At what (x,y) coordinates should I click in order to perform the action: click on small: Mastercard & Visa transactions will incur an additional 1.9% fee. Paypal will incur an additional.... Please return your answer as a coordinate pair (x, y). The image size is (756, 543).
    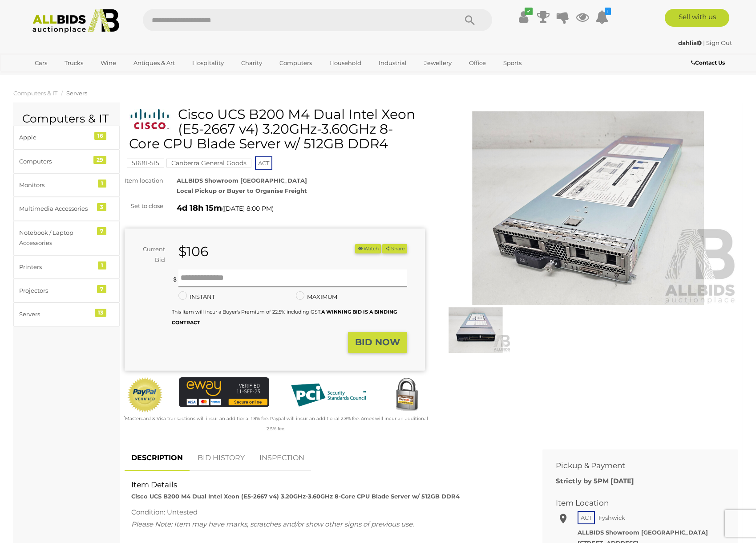
    Looking at the image, I should click on (276, 423).